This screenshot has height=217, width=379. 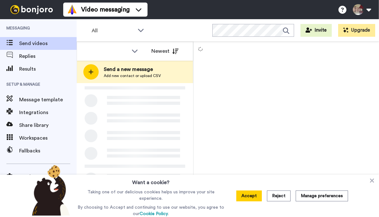 I want to click on span: All, so click(x=113, y=31).